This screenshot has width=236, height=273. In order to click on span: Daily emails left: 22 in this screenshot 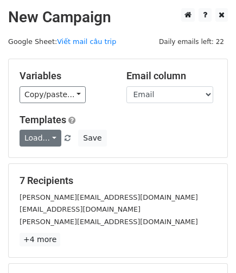, I will do `click(191, 42)`.